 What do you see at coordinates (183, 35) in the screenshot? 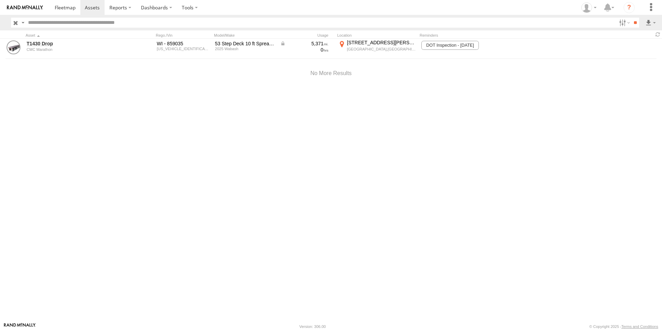
I see `div: Rego./Vin` at bounding box center [183, 35].